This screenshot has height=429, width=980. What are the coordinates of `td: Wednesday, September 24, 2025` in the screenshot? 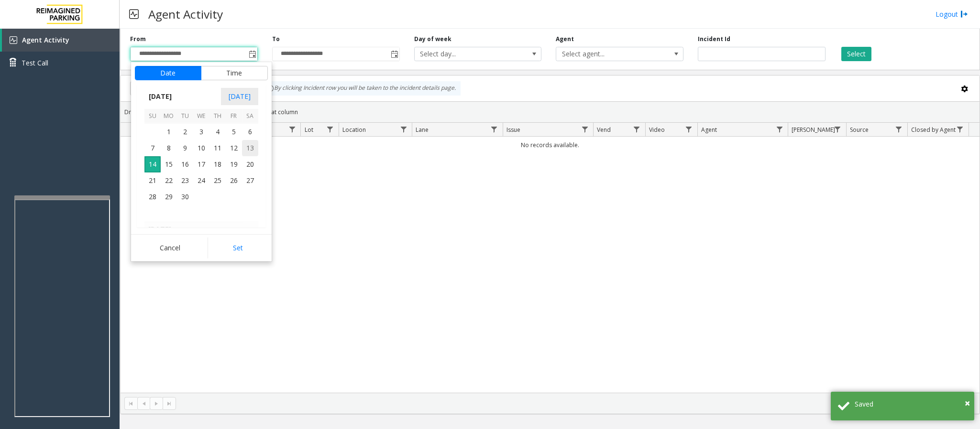 It's located at (202, 181).